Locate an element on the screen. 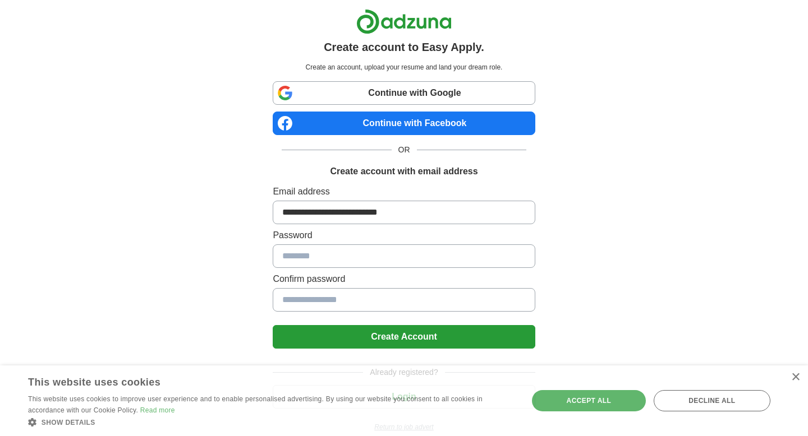 This screenshot has width=808, height=436. div: Decline all is located at coordinates (712, 401).